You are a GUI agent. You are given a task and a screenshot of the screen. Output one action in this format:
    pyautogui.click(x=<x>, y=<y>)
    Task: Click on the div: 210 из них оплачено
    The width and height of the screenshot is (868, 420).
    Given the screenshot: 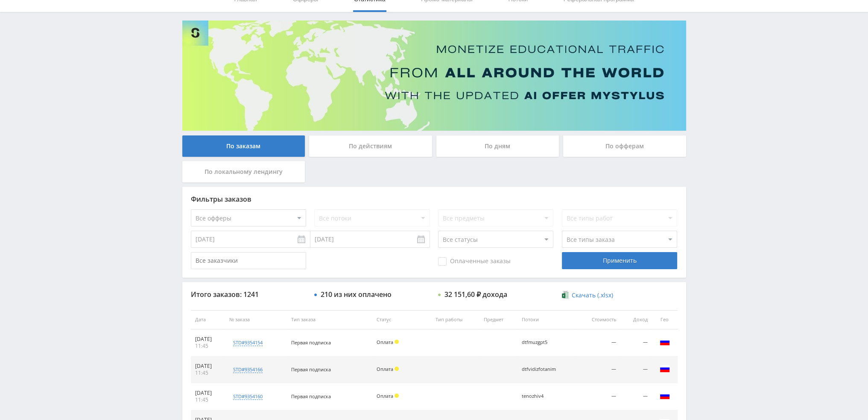 What is the action you would take?
    pyautogui.click(x=356, y=295)
    